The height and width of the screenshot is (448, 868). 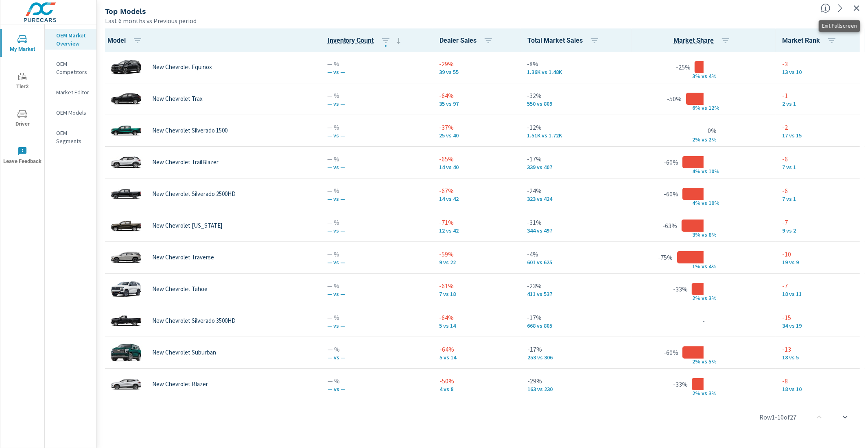 I want to click on p: s 10%, so click(x=714, y=203).